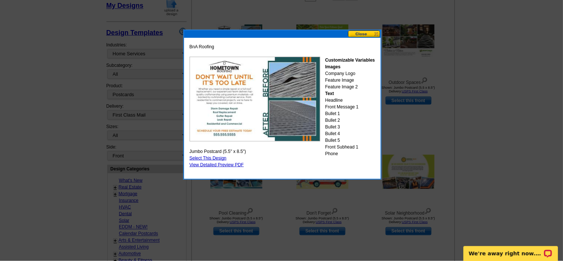 The height and width of the screenshot is (261, 563). What do you see at coordinates (47, 16) in the screenshot?
I see `p: We're away right now. Please check back later!` at bounding box center [47, 16].